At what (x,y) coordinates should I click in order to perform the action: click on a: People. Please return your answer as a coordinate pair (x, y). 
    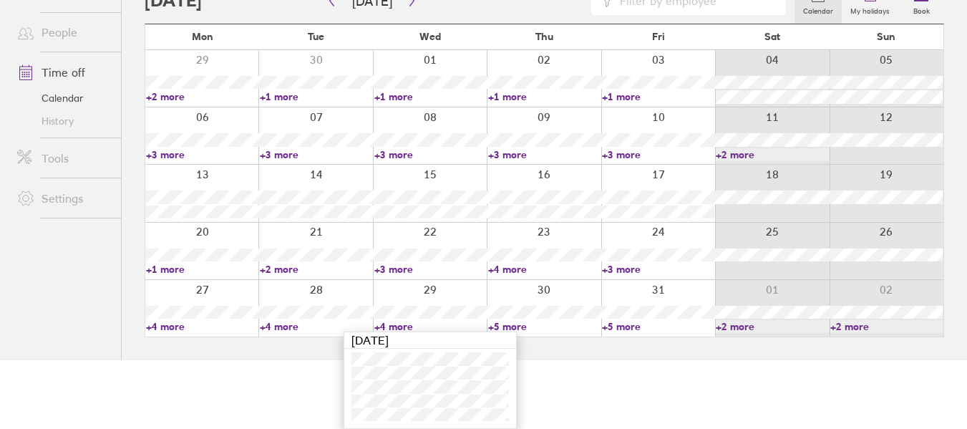
    Looking at the image, I should click on (63, 32).